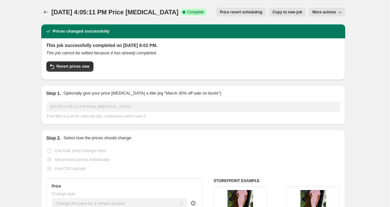 Image resolution: width=390 pixels, height=207 pixels. What do you see at coordinates (97, 138) in the screenshot?
I see `p: Select how the prices should change` at bounding box center [97, 138].